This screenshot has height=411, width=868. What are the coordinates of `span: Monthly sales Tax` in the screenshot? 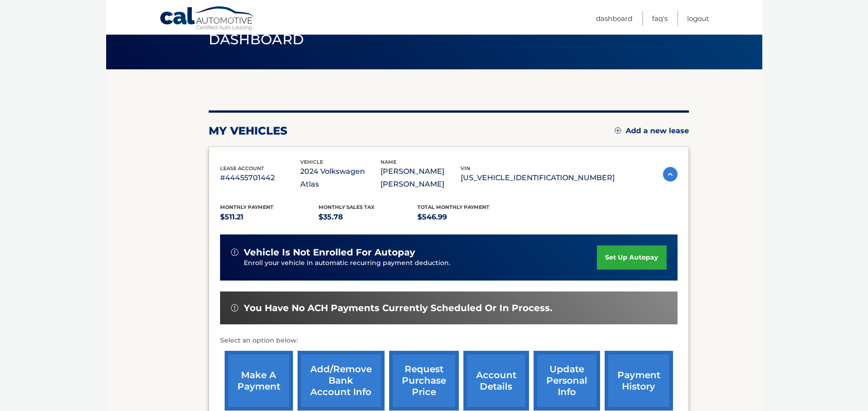 It's located at (346, 207).